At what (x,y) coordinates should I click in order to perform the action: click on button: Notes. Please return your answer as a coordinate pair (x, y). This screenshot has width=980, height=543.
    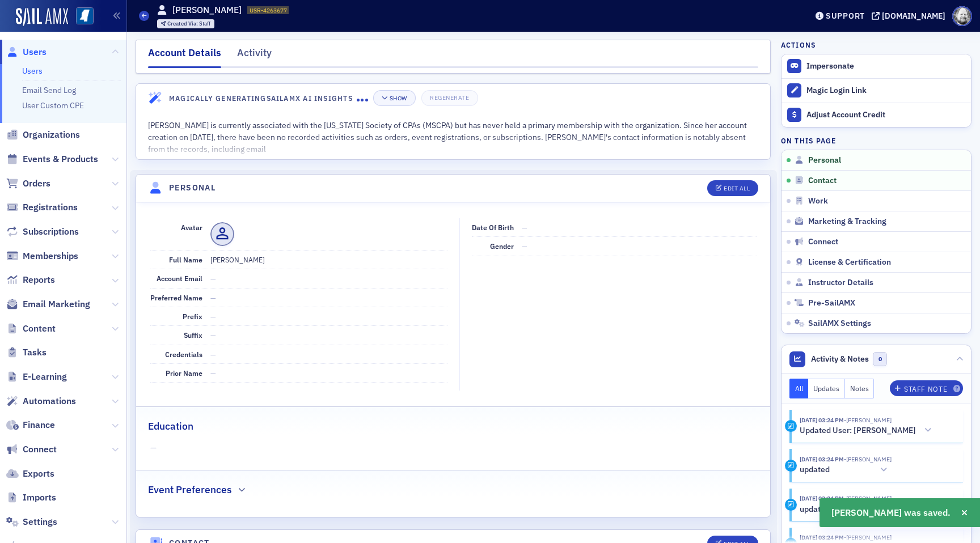
    Looking at the image, I should click on (860, 389).